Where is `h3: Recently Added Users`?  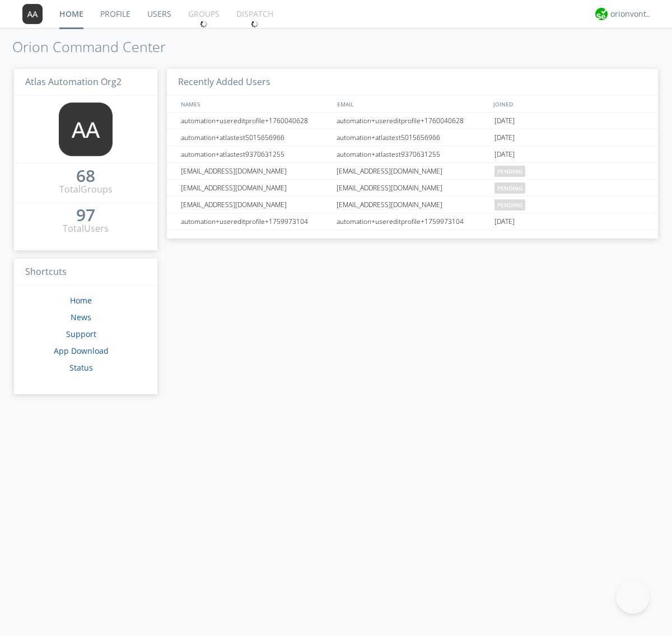
h3: Recently Added Users is located at coordinates (412, 82).